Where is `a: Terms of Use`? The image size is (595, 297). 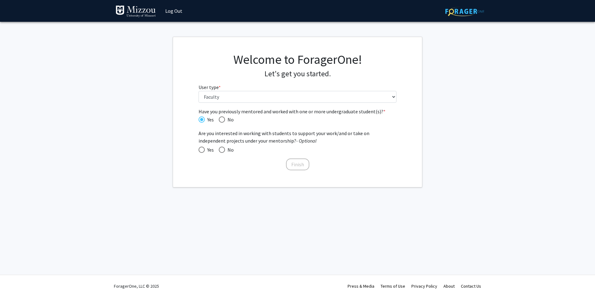 a: Terms of Use is located at coordinates (393, 286).